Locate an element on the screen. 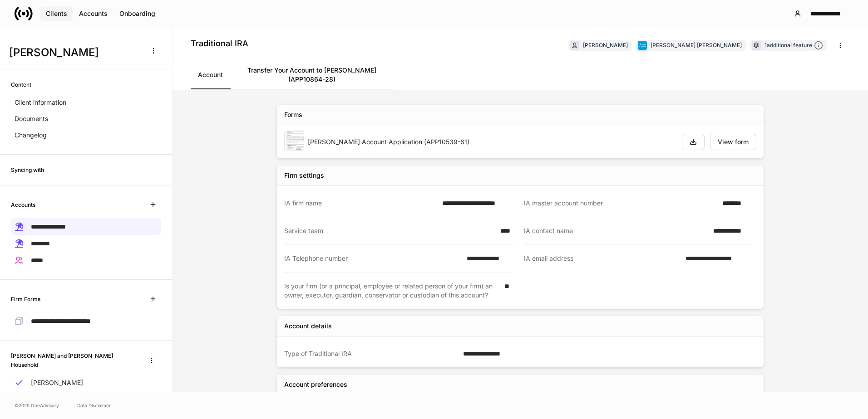  div: Is your firm (or a principal, employee or related person of your firm) an owner, executor, guardi... is located at coordinates (391, 291).